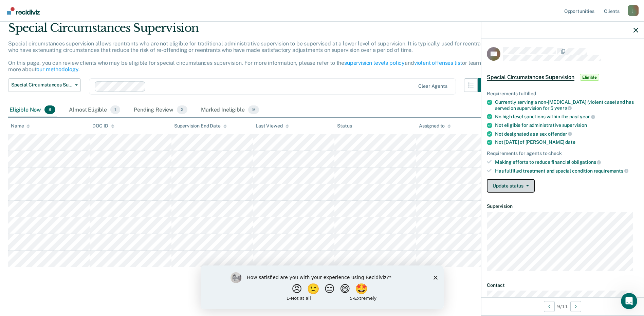  I want to click on div: Special Circumstances Supervision, so click(249, 30).